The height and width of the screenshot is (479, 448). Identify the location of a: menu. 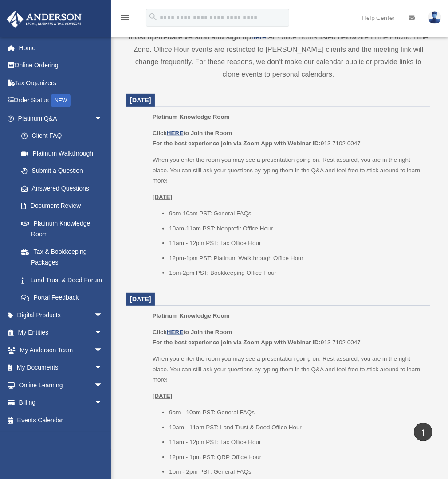
(125, 19).